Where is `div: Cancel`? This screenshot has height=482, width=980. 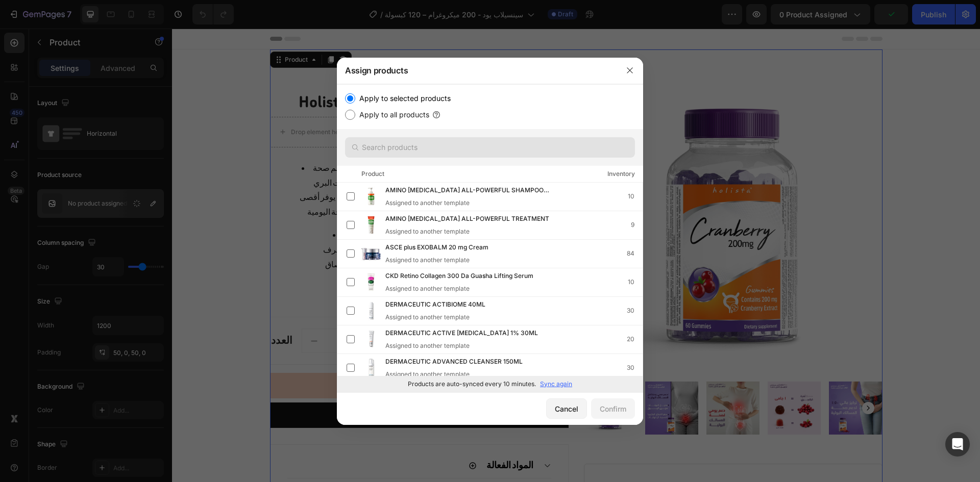
div: Cancel is located at coordinates (567, 409).